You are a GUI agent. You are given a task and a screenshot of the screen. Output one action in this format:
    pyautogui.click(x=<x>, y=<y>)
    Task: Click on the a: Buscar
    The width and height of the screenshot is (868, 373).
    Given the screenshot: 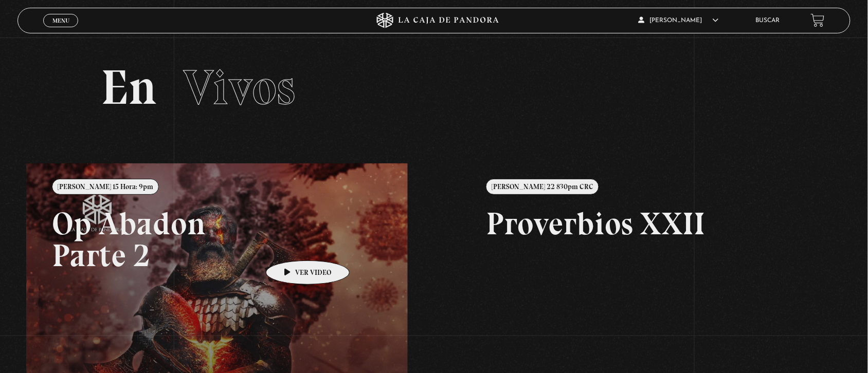 What is the action you would take?
    pyautogui.click(x=767, y=21)
    